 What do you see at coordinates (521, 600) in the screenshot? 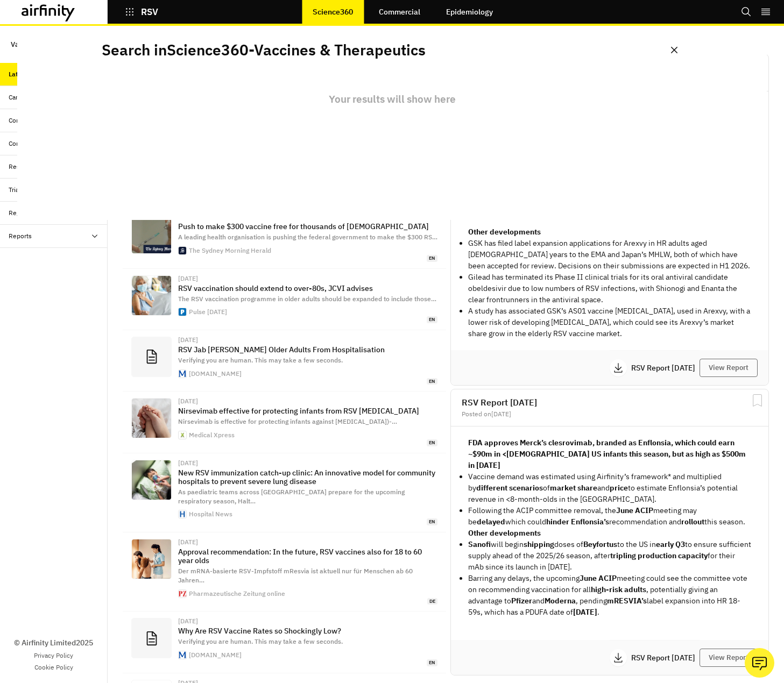
I see `strong: Pfizer` at bounding box center [521, 600].